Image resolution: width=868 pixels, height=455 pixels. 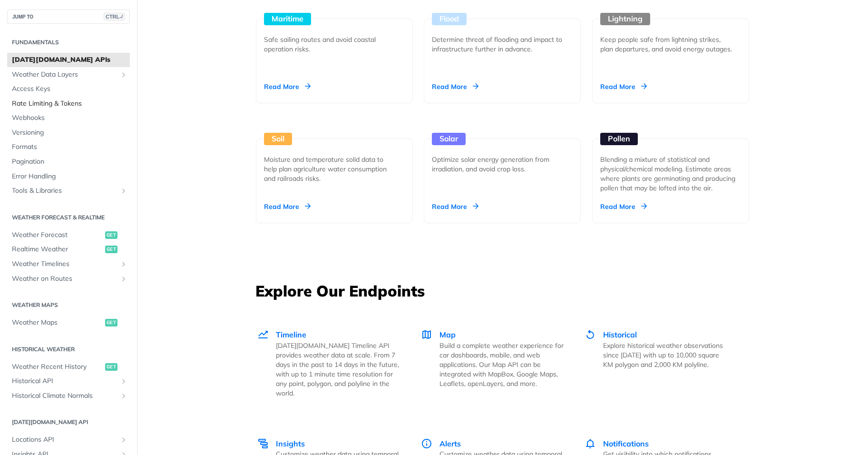 I want to click on span: Access Keys, so click(x=69, y=89).